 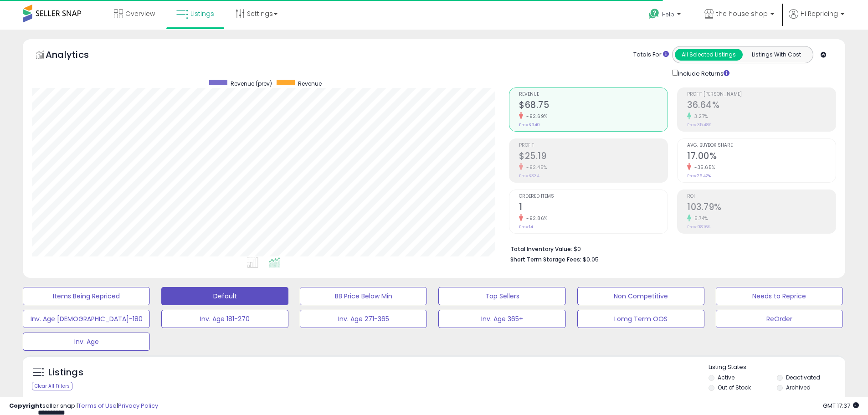 What do you see at coordinates (841, 406) in the screenshot?
I see `span: 2025-08-11 17:37 GMT` at bounding box center [841, 406].